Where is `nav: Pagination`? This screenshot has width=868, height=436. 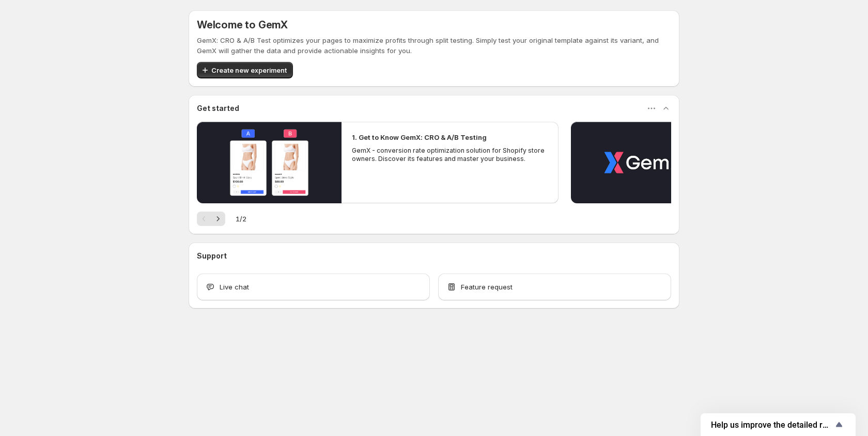 nav: Pagination is located at coordinates (211, 219).